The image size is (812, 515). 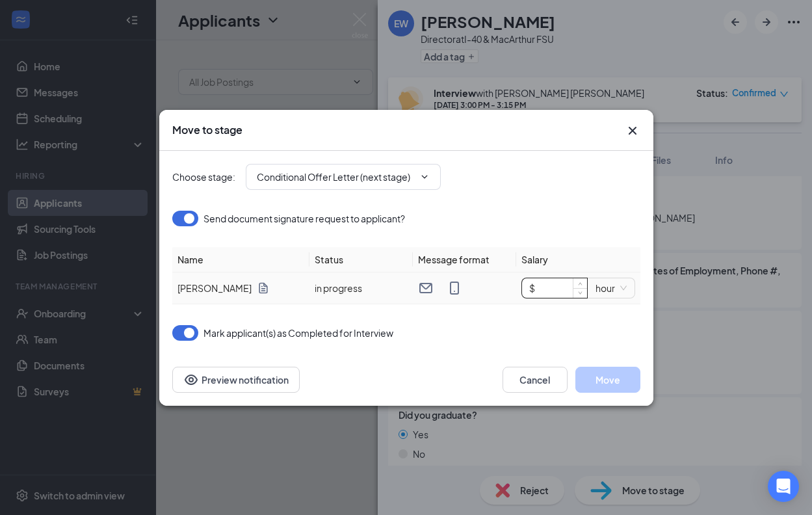 I want to click on th: Name, so click(x=241, y=259).